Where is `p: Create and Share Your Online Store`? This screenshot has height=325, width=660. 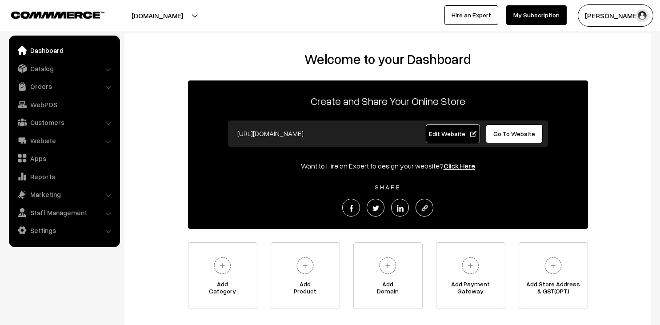 p: Create and Share Your Online Store is located at coordinates (388, 101).